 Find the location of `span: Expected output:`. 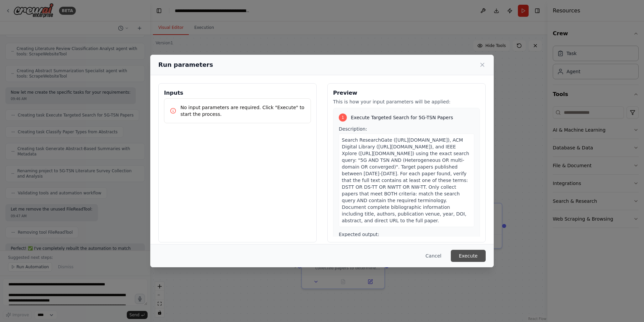

span: Expected output: is located at coordinates (359, 234).